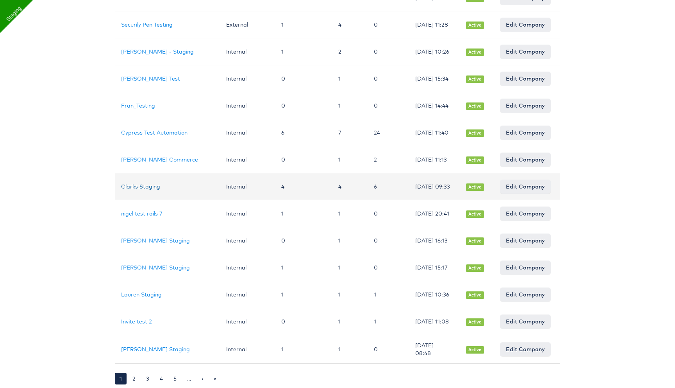 The height and width of the screenshot is (388, 675). What do you see at coordinates (350, 133) in the screenshot?
I see `td: 7` at bounding box center [350, 133].